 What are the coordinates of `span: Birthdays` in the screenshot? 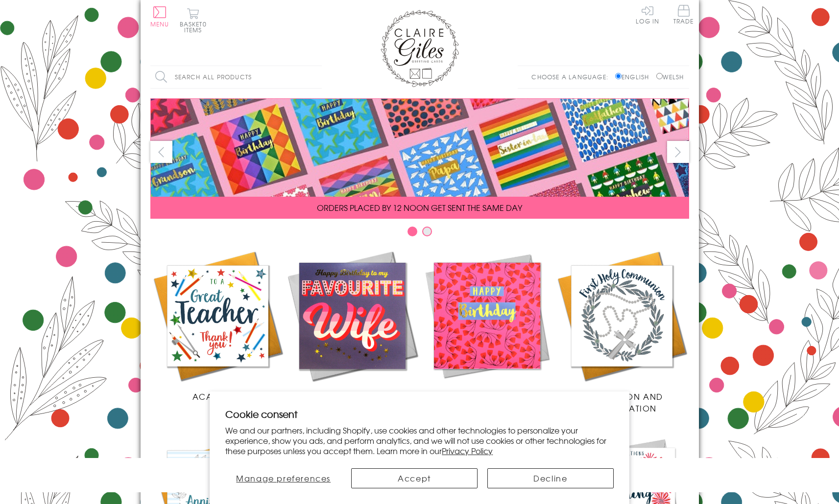 It's located at (487, 396).